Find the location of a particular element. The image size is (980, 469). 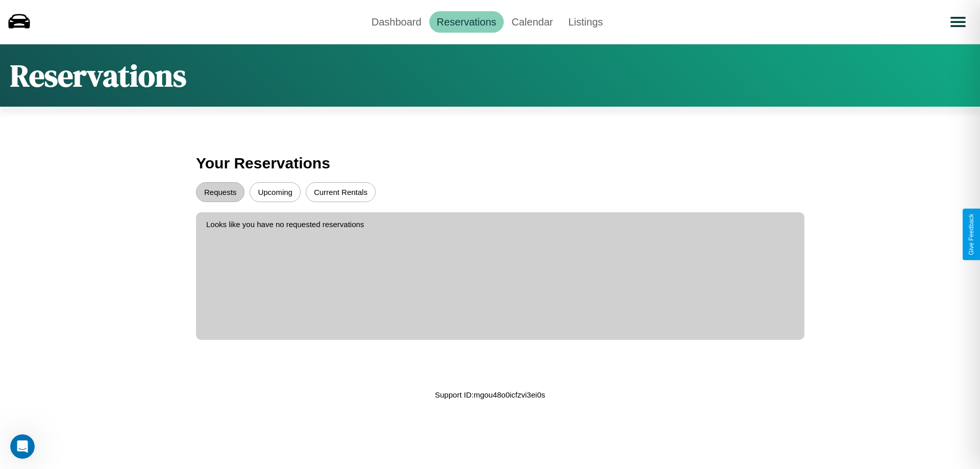

a: Listings is located at coordinates (585, 22).